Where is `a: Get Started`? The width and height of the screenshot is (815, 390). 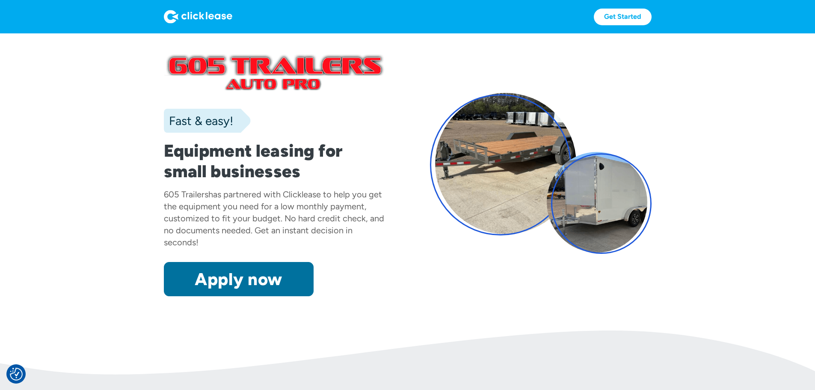
a: Get Started is located at coordinates (622, 17).